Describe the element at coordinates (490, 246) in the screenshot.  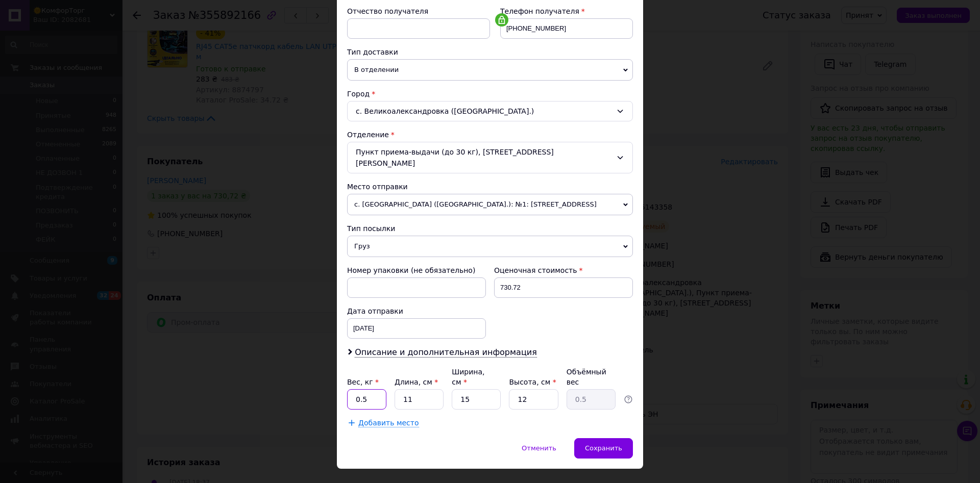
I see `span: Груз` at that location.